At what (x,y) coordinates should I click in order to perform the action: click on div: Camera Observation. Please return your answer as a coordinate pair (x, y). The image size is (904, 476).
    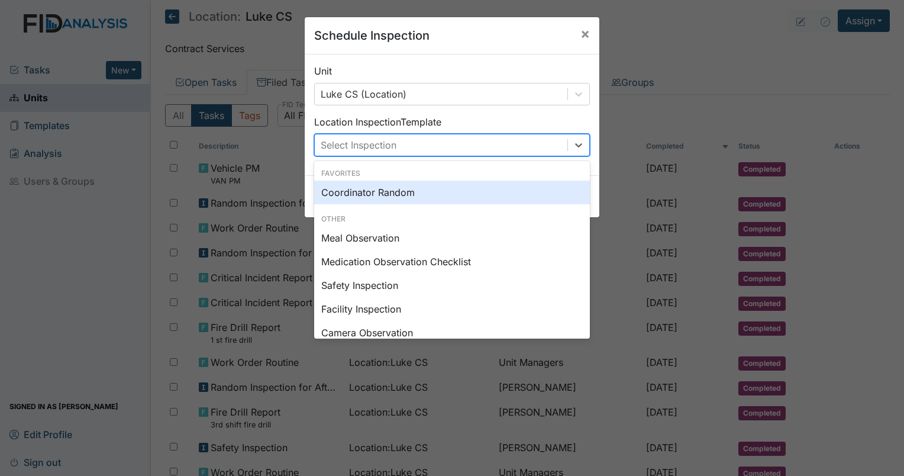
    Looking at the image, I should click on (452, 332).